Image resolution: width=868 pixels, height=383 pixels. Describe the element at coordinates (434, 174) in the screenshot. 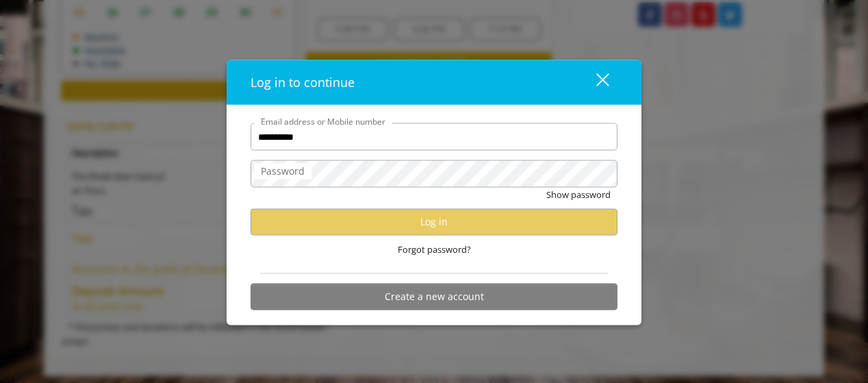

I see `input: Password` at that location.